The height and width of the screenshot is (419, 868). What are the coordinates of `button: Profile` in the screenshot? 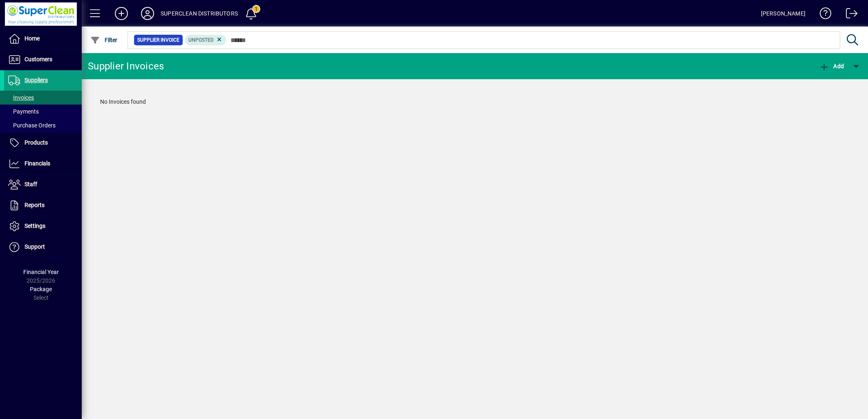 It's located at (147, 14).